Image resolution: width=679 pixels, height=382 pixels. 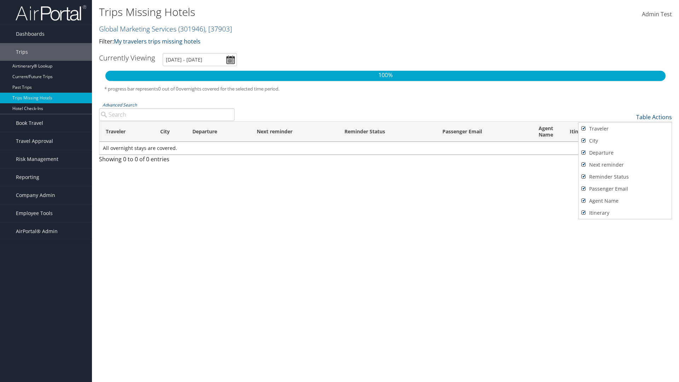 What do you see at coordinates (29, 123) in the screenshot?
I see `span: Book Travel` at bounding box center [29, 123].